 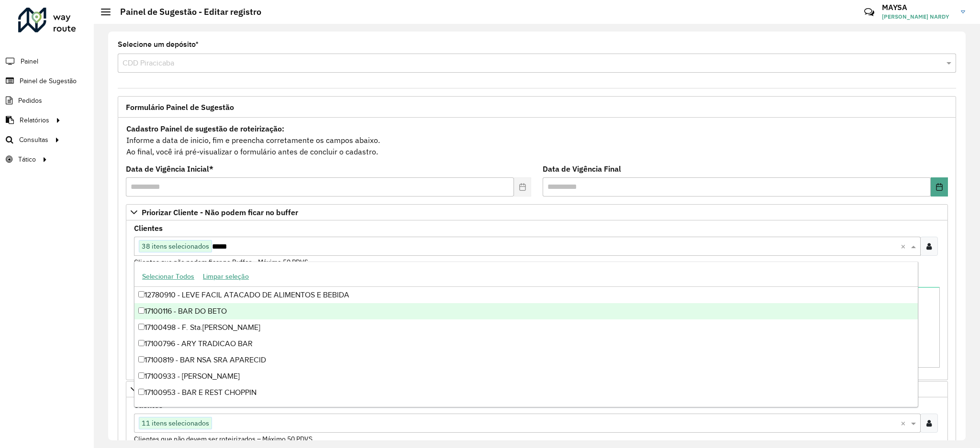 What do you see at coordinates (537, 300) in the screenshot?
I see `div: Priorizar Cliente - Não podem ficar no buffer` at bounding box center [537, 300].